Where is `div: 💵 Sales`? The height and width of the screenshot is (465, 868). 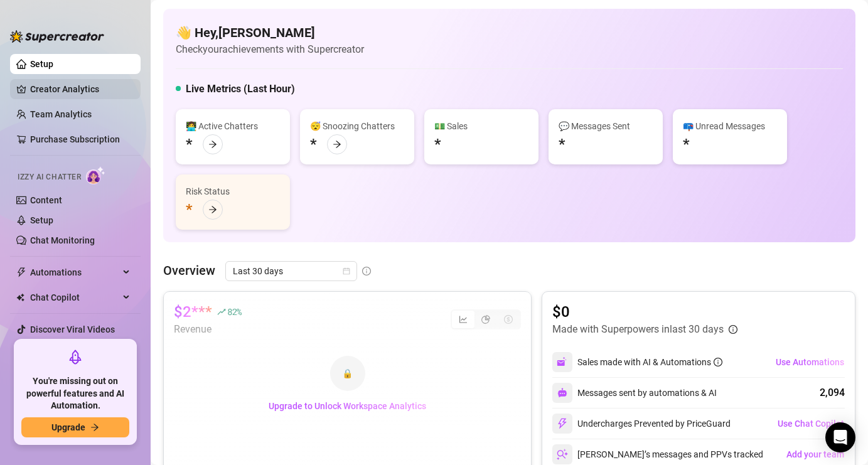
div: 💵 Sales is located at coordinates (481, 126).